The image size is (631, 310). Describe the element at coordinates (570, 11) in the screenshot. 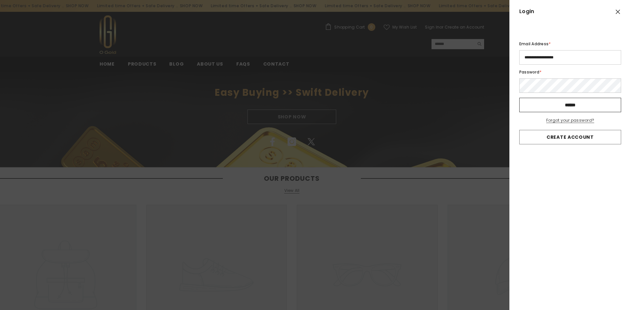

I see `span: Login` at that location.